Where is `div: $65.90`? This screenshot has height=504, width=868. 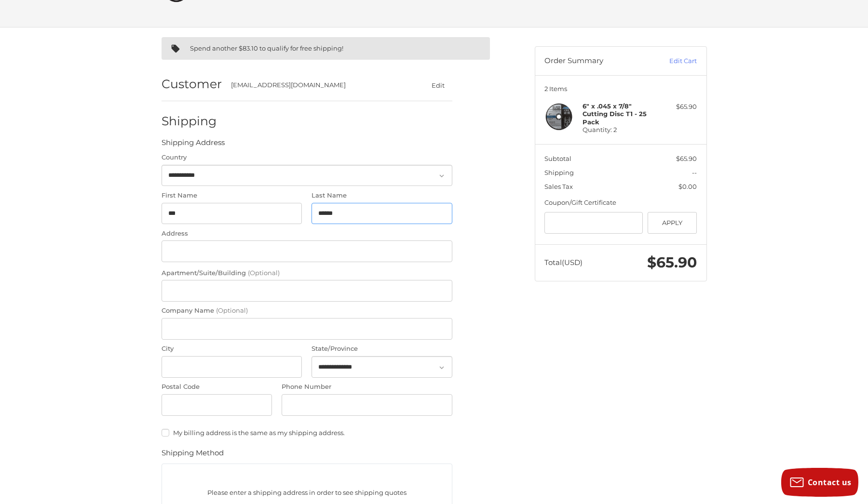 div: $65.90 is located at coordinates (677, 107).